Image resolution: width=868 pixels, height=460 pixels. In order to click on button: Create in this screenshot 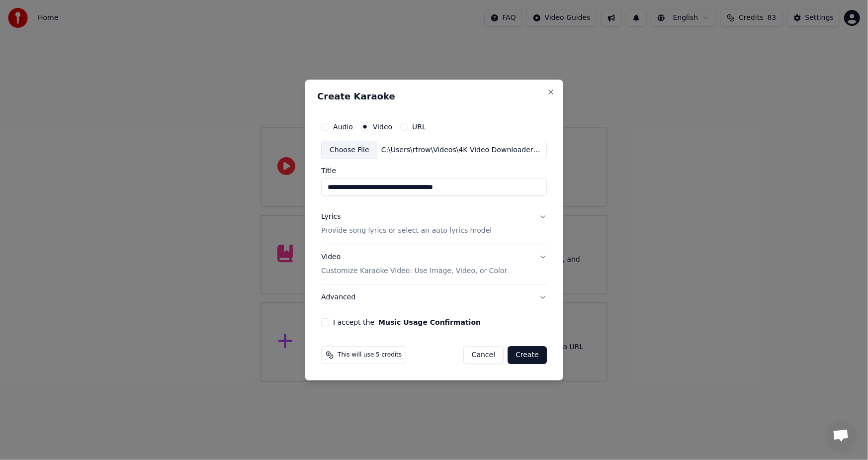, I will do `click(527, 355)`.